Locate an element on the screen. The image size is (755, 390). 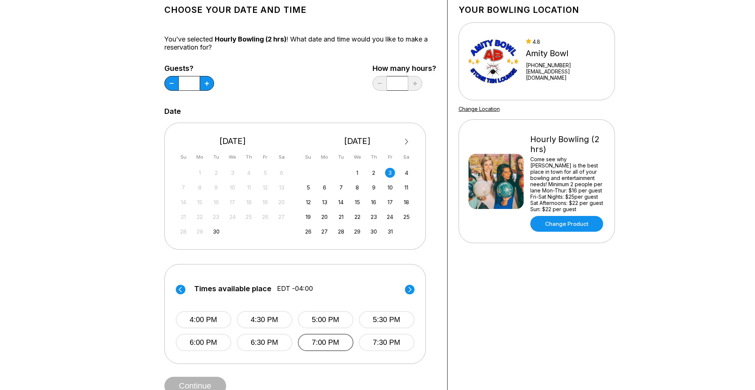
div: Choose Wednesday, October 1st, 2025 is located at coordinates (357, 173).